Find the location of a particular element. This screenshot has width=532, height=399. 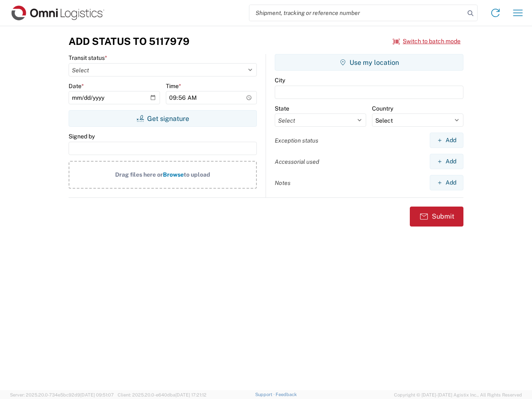

button: Get signature is located at coordinates (163, 118).